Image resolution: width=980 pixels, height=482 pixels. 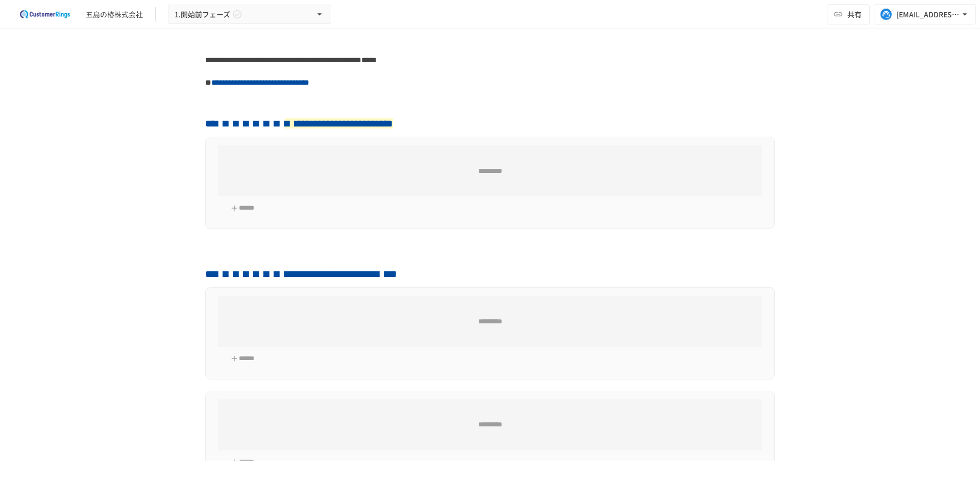 I want to click on button: 1.開始前フェーズ, so click(x=249, y=15).